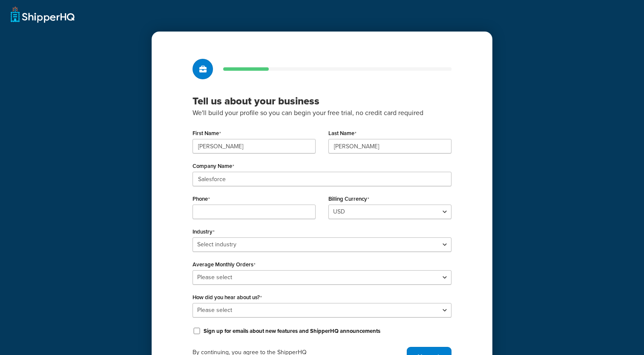  Describe the element at coordinates (349, 199) in the screenshot. I see `label: Billing Currency` at that location.